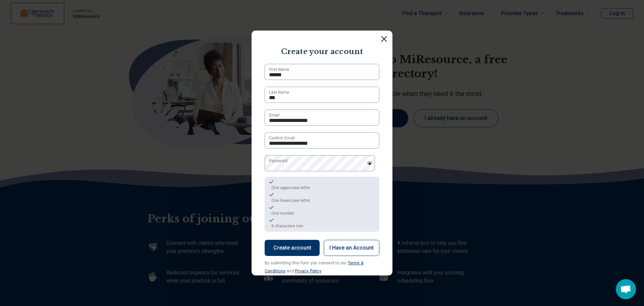 The image size is (644, 306). Describe the element at coordinates (308, 271) in the screenshot. I see `a: Privacy Policy` at that location.